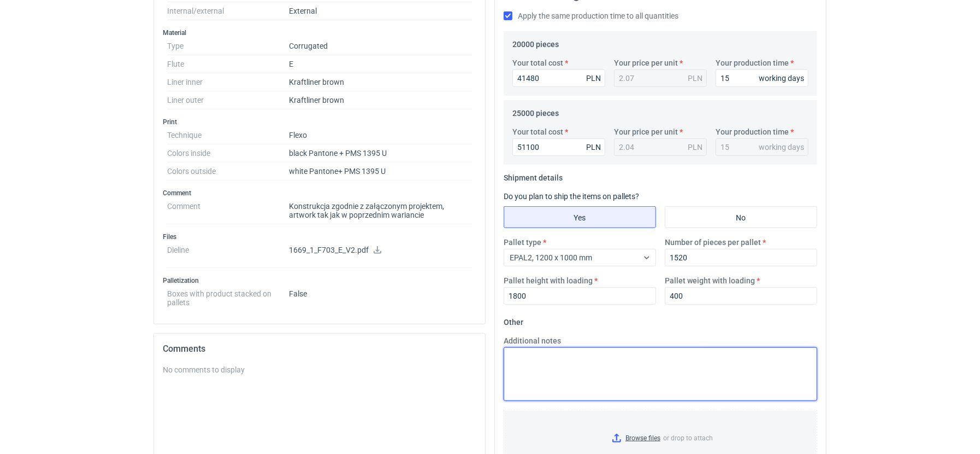 The image size is (980, 454). Describe the element at coordinates (319, 280) in the screenshot. I see `h3: Palletization` at that location.